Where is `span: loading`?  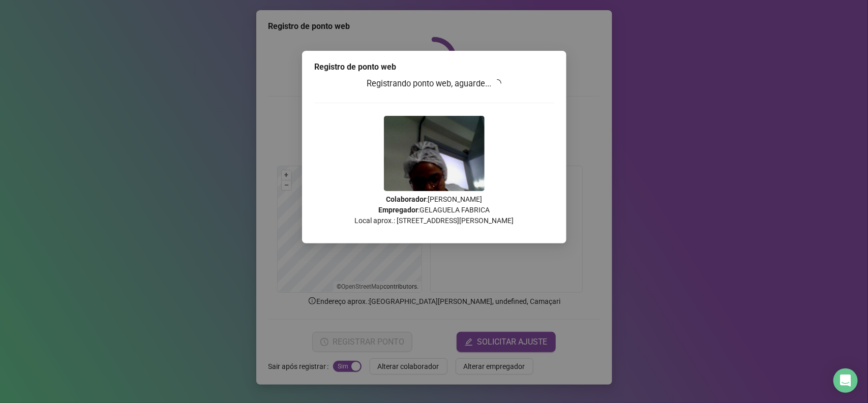
span: loading is located at coordinates (497, 84).